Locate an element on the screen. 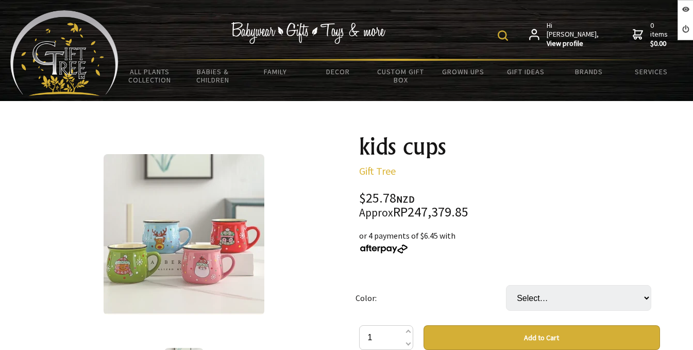  a: Family is located at coordinates (275, 72).